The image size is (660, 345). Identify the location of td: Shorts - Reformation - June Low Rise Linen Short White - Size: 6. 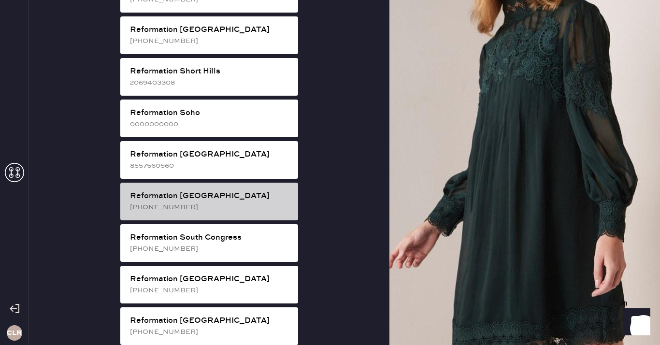
(340, 182).